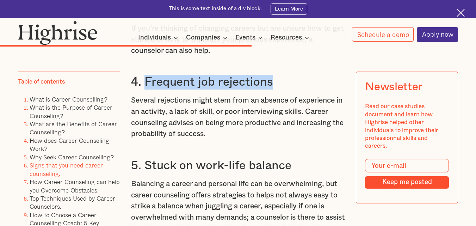 The image size is (476, 226). What do you see at coordinates (238, 82) in the screenshot?
I see `h3: 4. Frequent job rejections` at bounding box center [238, 82].